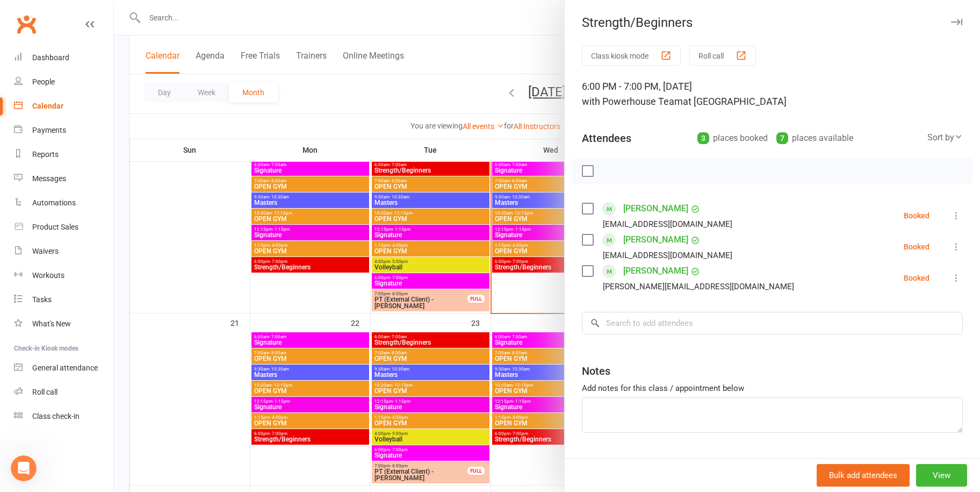 The image size is (980, 492). Describe the element at coordinates (117, 306) in the screenshot. I see `button: 4` at that location.